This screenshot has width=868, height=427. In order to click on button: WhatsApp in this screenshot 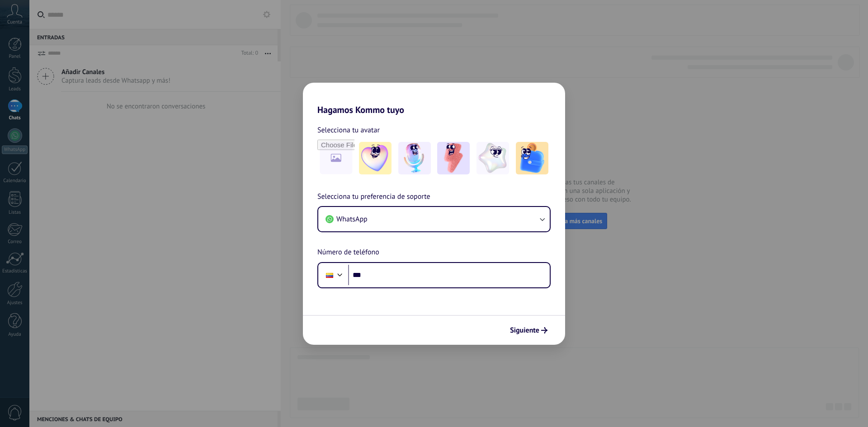, I will do `click(434, 219)`.